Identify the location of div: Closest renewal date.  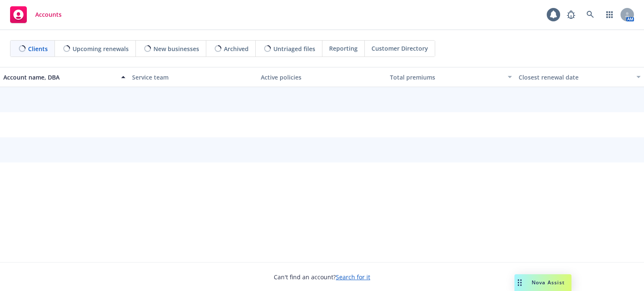
(575, 77).